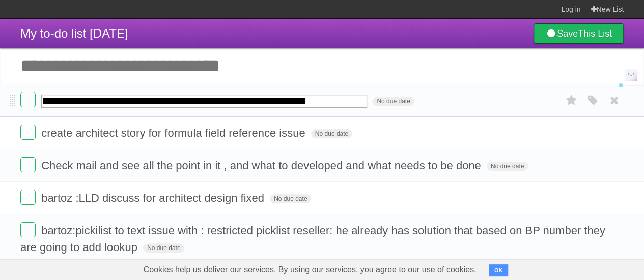 The image size is (644, 280). I want to click on span: bartoz :LLD discuss for architect design fixed, so click(153, 197).